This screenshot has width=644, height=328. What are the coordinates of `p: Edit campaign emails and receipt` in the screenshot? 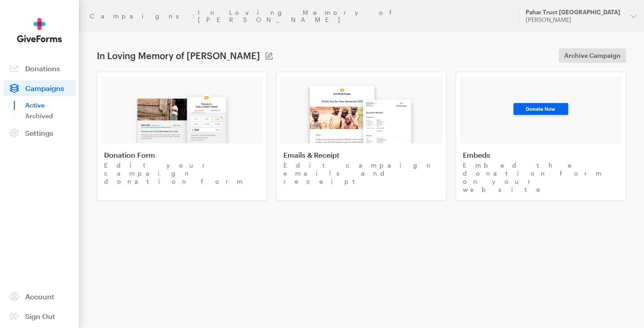 It's located at (362, 173).